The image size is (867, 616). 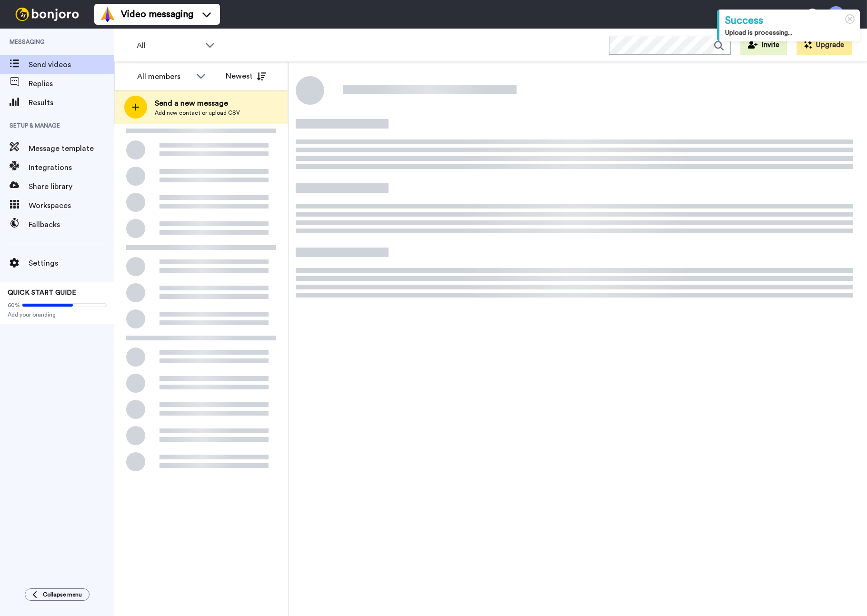 I want to click on div: All members, so click(x=165, y=77).